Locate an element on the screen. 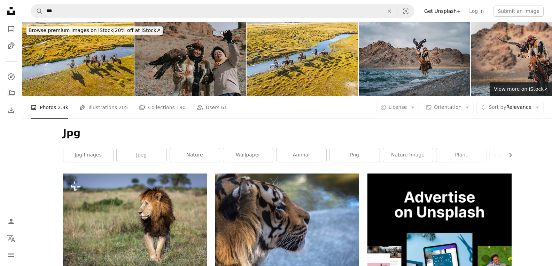 The image size is (552, 266). a: lightroom preset is located at coordinates (514, 155).